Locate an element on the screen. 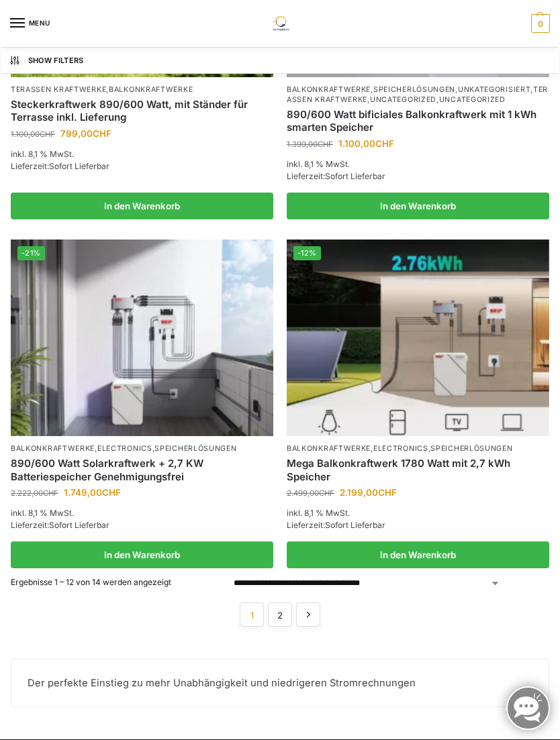 The image size is (560, 740). bdi: 1.749,00 is located at coordinates (92, 492).